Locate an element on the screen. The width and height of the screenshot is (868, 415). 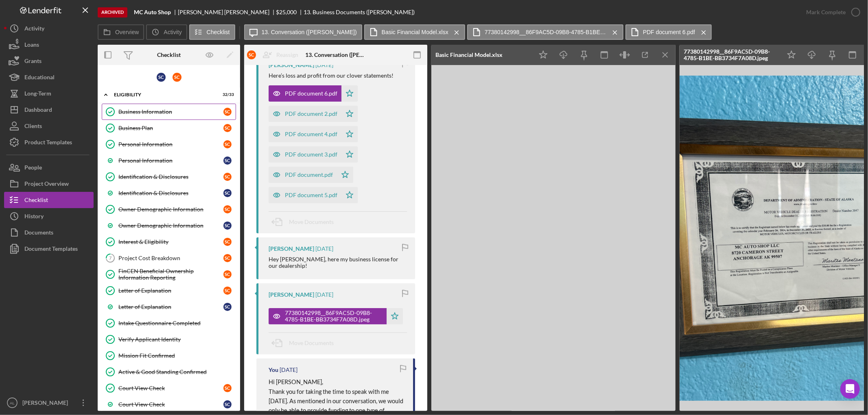
div: $25,000 is located at coordinates (287, 12).